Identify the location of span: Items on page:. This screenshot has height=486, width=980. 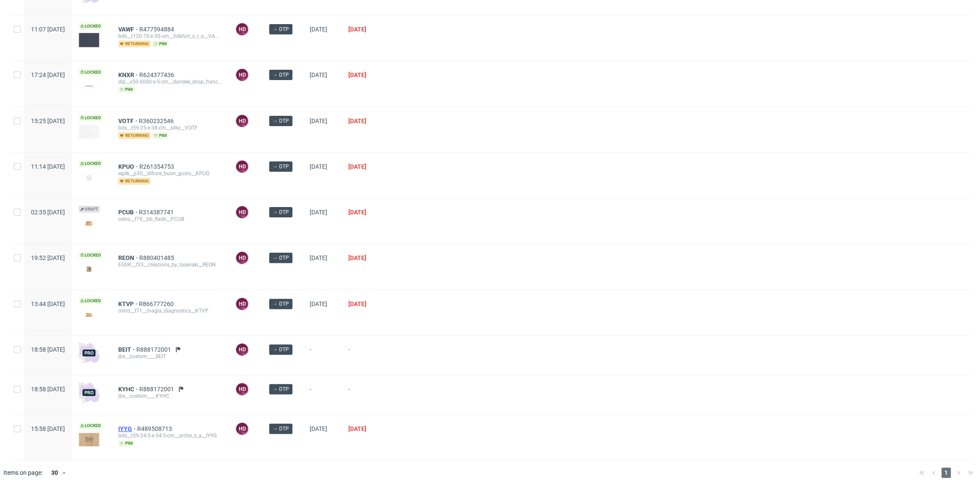
(23, 473).